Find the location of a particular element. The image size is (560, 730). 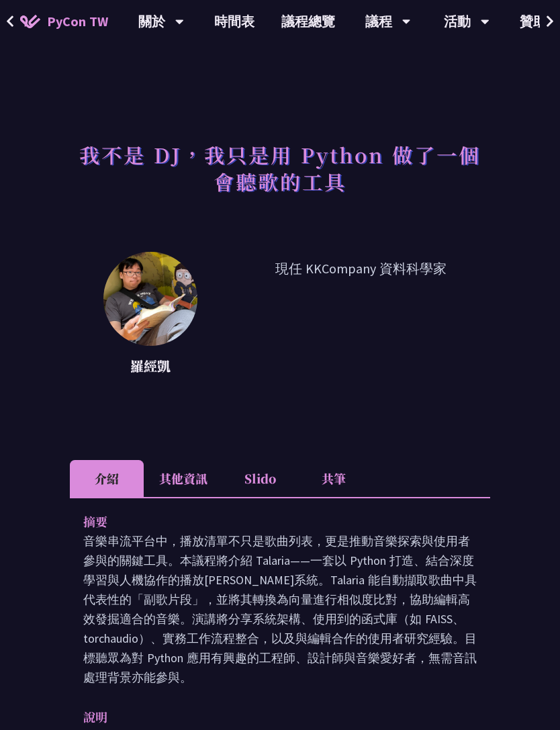

li: 共筆 is located at coordinates (333, 478).